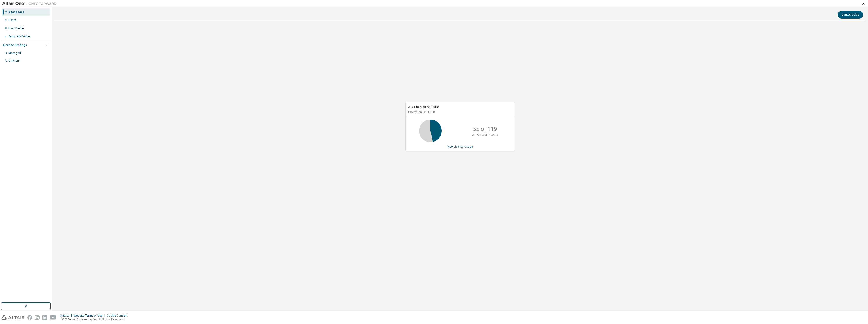 This screenshot has width=868, height=324. I want to click on div: On Prem, so click(14, 61).